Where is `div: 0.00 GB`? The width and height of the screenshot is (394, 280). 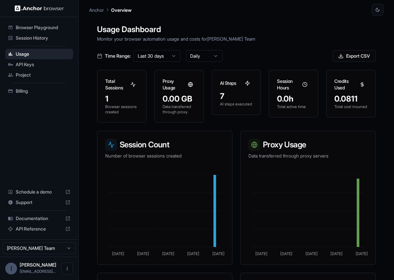
div: 0.00 GB is located at coordinates (179, 99).